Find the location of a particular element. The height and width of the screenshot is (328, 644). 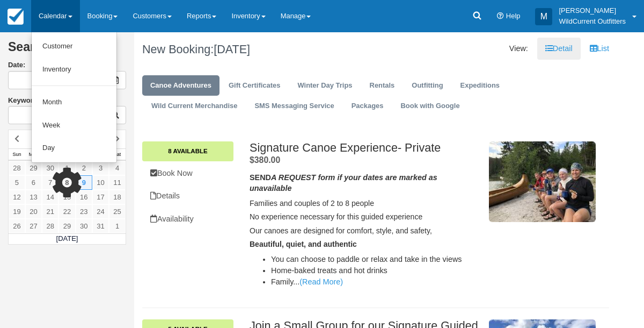

img: checkfront-main-nav-mini-logo.png is located at coordinates (16, 17).